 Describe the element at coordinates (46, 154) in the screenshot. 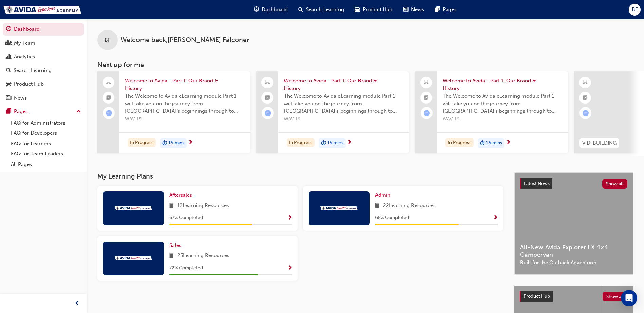

I see `a: FAQ for Team Leaders` at that location.